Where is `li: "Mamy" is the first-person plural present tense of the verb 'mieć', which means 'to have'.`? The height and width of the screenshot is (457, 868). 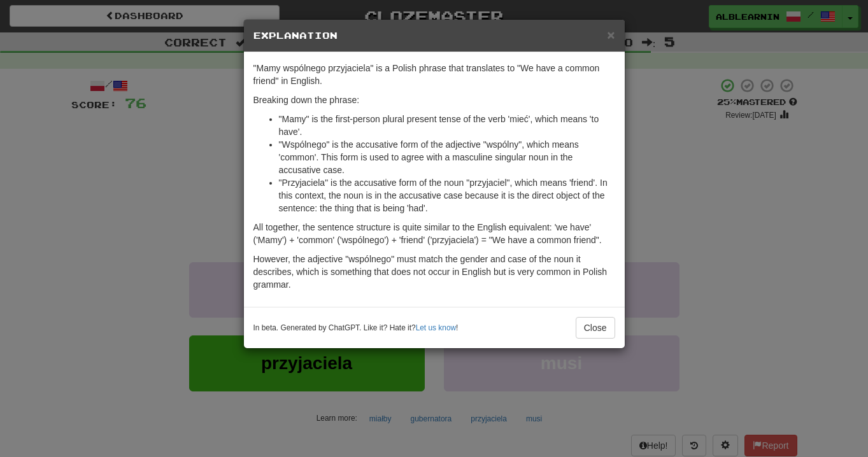
li: "Mamy" is the first-person plural present tense of the verb 'mieć', which means 'to have'. is located at coordinates (448, 125).